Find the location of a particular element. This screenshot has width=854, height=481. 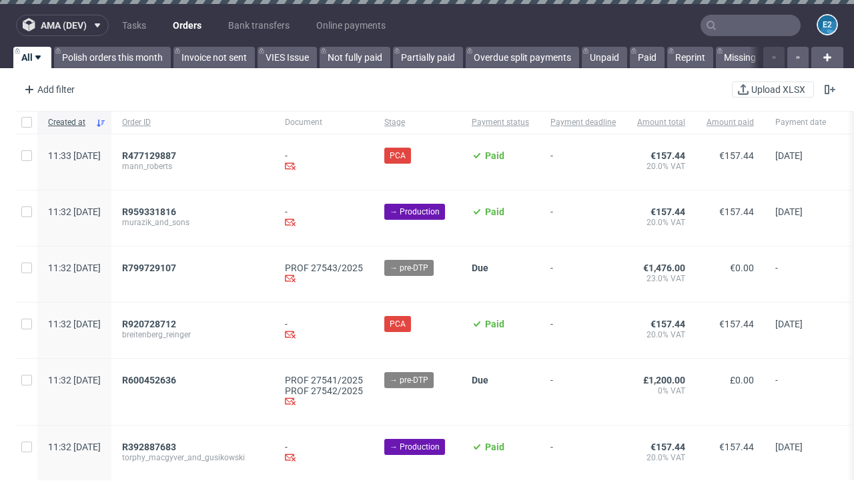

a: Invoice not sent is located at coordinates (214, 57).